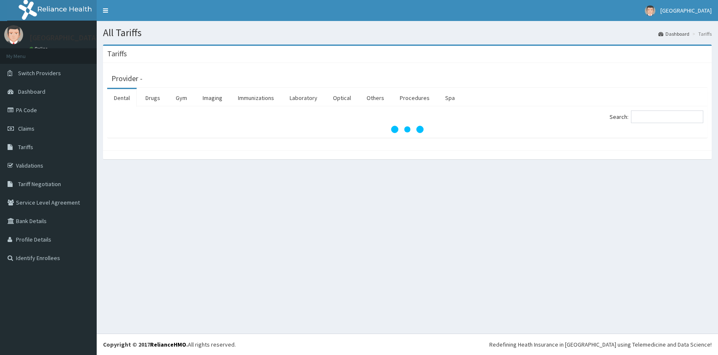 This screenshot has height=355, width=718. Describe the element at coordinates (181, 98) in the screenshot. I see `a: Gym` at that location.